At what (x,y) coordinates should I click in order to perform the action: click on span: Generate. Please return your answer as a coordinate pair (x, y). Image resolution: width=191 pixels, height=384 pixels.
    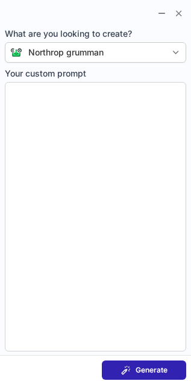
    Looking at the image, I should click on (151, 370).